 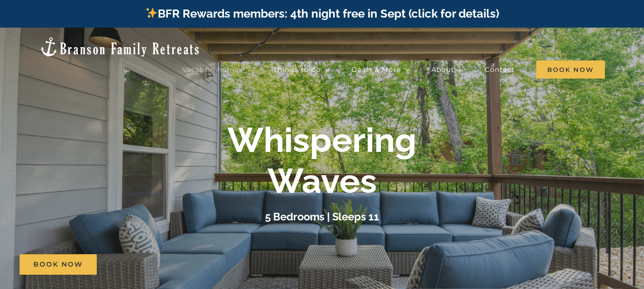 I want to click on h3: 5 Bedrooms | Sleeps 11, so click(x=322, y=216).